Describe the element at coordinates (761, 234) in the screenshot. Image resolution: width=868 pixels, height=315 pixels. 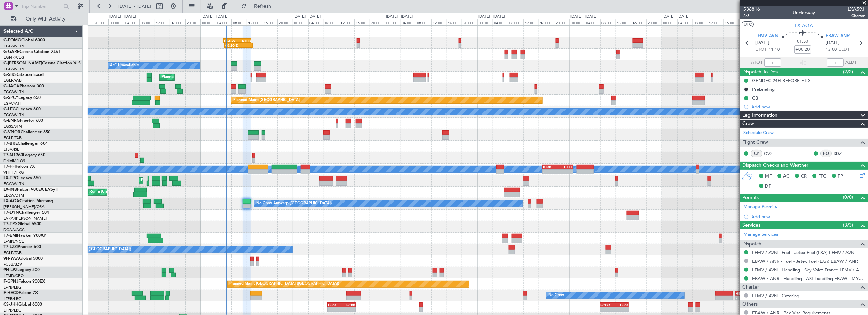
I see `a: Manage Services` at that location.